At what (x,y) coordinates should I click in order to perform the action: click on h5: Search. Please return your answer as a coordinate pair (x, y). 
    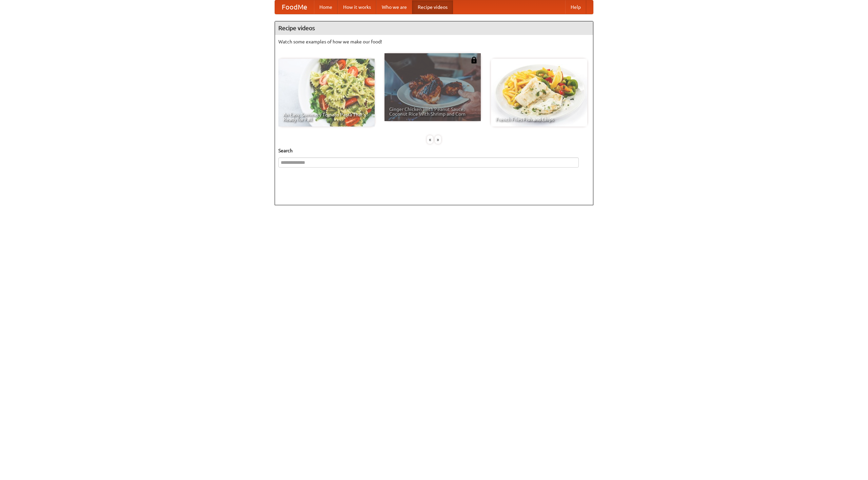
    Looking at the image, I should click on (434, 150).